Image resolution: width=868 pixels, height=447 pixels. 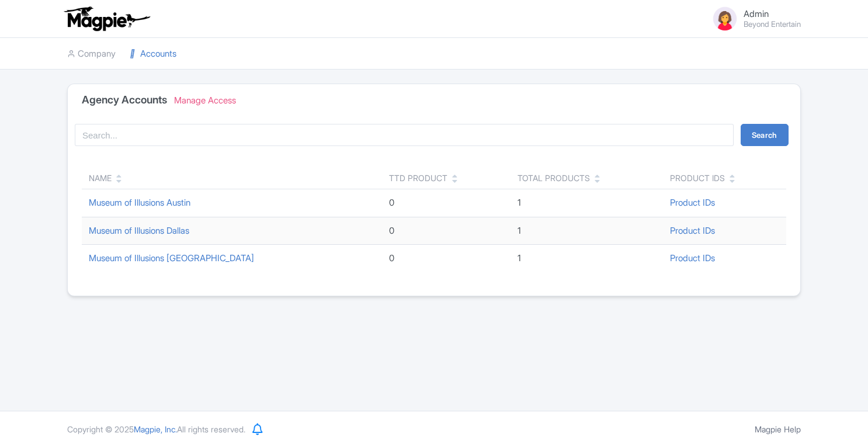 I want to click on div: Name, so click(x=100, y=178).